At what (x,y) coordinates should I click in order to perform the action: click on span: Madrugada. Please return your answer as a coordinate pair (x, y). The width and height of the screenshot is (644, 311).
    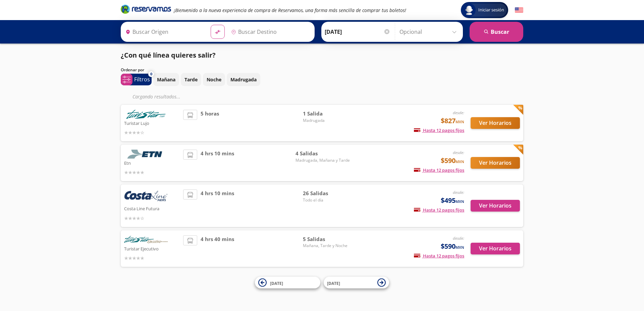
    Looking at the image, I should click on (326, 121).